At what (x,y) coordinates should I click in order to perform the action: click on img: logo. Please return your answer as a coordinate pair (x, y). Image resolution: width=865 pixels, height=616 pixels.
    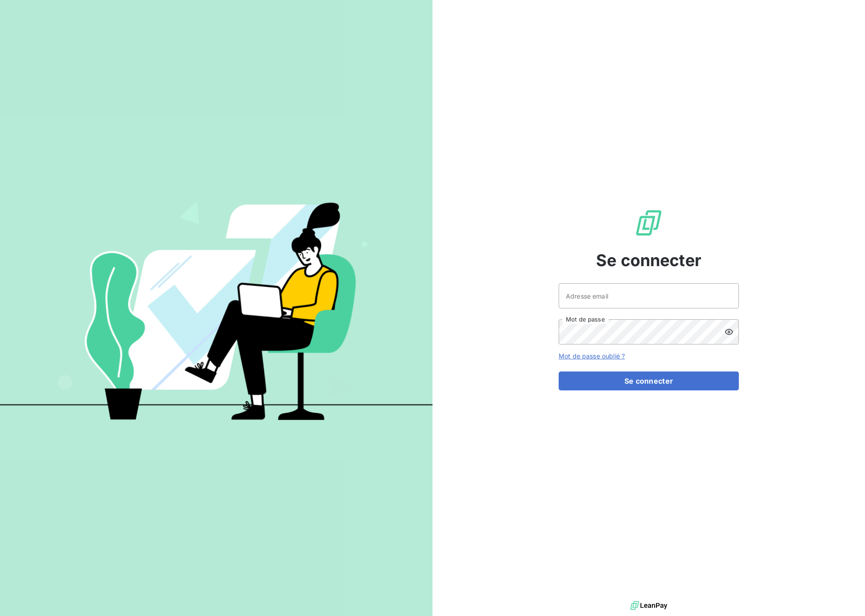
    Looking at the image, I should click on (649, 606).